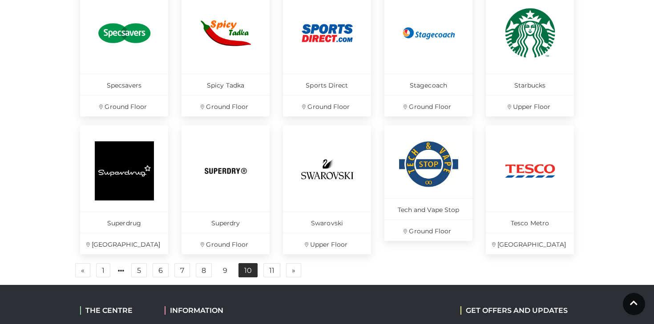 This screenshot has height=324, width=654. I want to click on a: 7, so click(182, 270).